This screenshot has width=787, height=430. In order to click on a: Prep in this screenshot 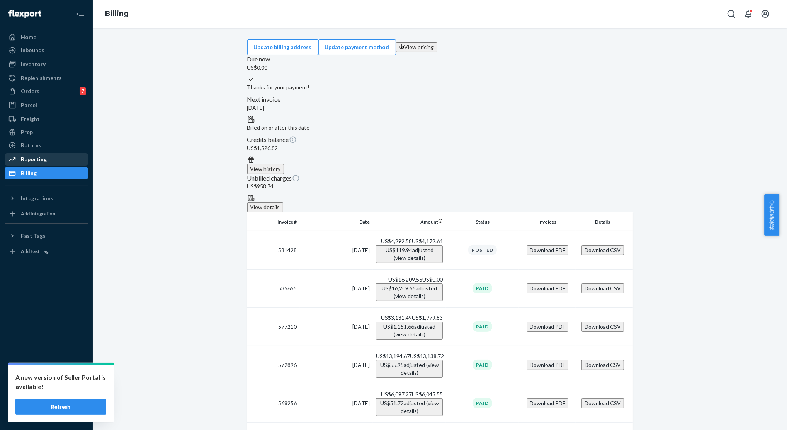, I will do `click(46, 132)`.